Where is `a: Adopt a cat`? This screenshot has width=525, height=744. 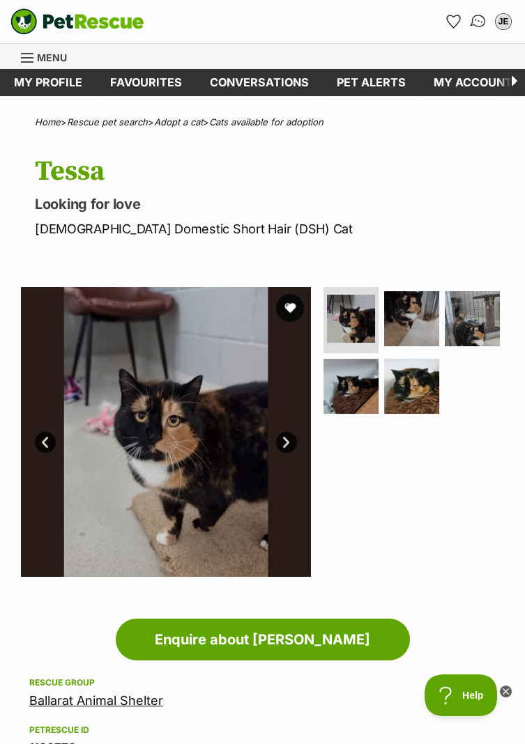 a: Adopt a cat is located at coordinates (178, 122).